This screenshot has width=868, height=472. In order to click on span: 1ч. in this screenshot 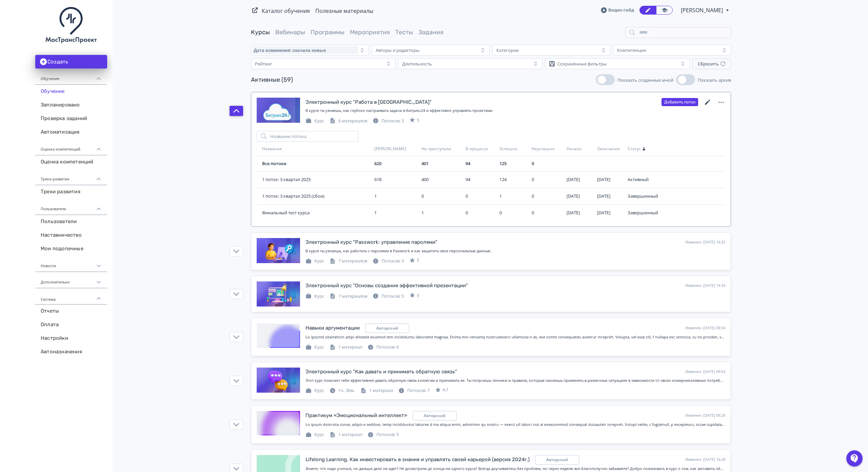, I will do `click(341, 390)`.